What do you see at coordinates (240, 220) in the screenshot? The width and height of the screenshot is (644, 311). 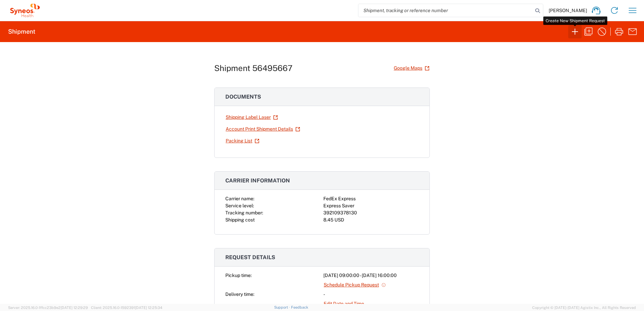 I see `span: Shipping cost` at bounding box center [240, 220].